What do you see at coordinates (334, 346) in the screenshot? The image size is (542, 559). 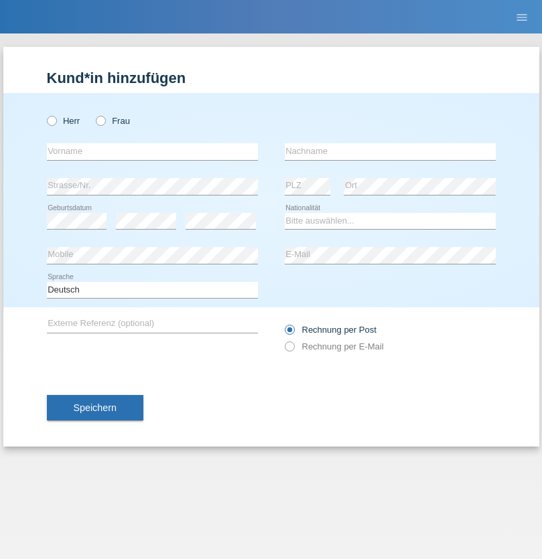 I see `label: Rechnung per E-Mail` at bounding box center [334, 346].